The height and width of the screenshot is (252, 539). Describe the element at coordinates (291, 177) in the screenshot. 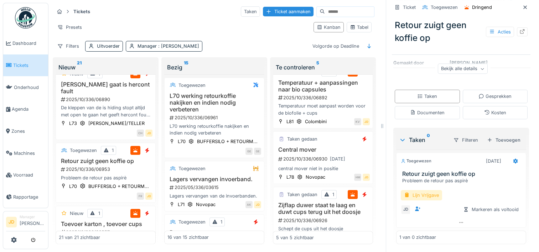

I see `div: L78` at that location.